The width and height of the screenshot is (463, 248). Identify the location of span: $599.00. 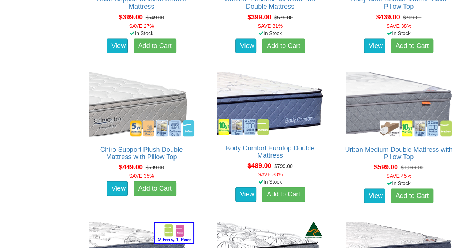
(385, 167).